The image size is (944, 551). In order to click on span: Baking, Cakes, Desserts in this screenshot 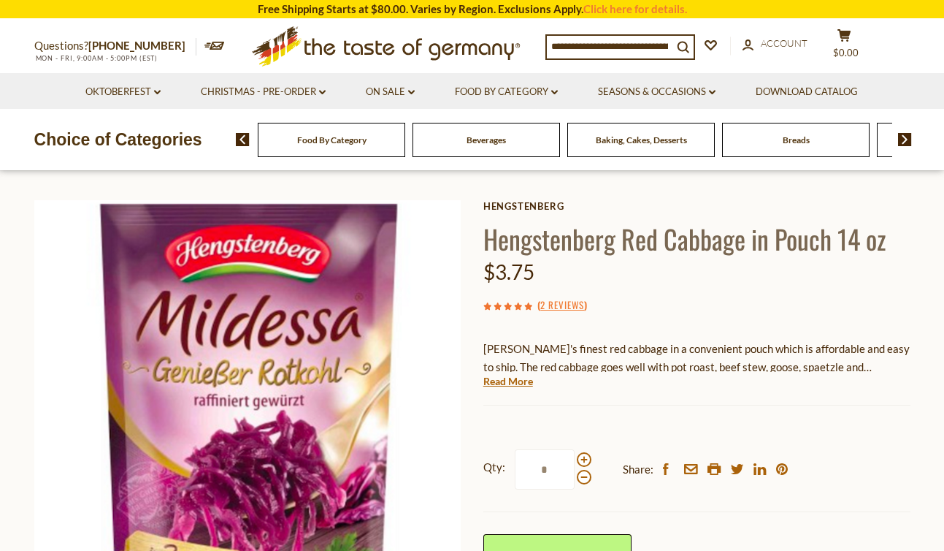, I will do `click(641, 139)`.